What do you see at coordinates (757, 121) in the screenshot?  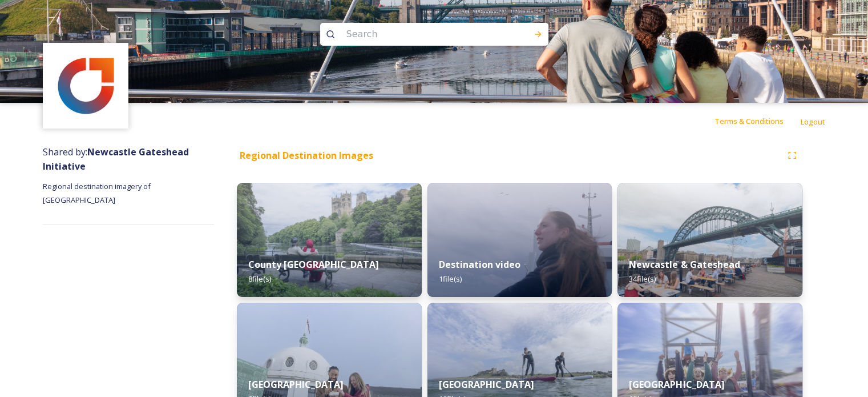 I see `a: Terms & Conditions` at bounding box center [757, 121].